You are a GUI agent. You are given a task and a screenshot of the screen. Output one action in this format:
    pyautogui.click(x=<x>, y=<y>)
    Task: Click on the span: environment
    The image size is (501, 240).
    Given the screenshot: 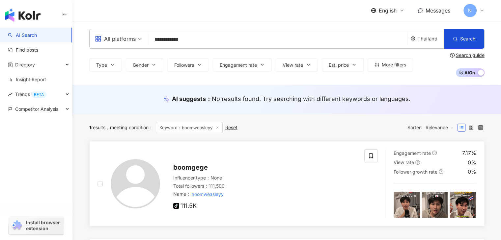 What is the action you would take?
    pyautogui.click(x=413, y=39)
    